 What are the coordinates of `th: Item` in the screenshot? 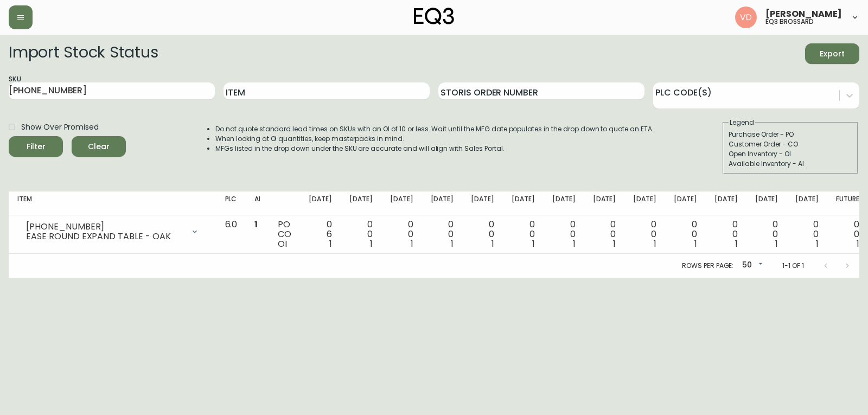 It's located at (112, 204).